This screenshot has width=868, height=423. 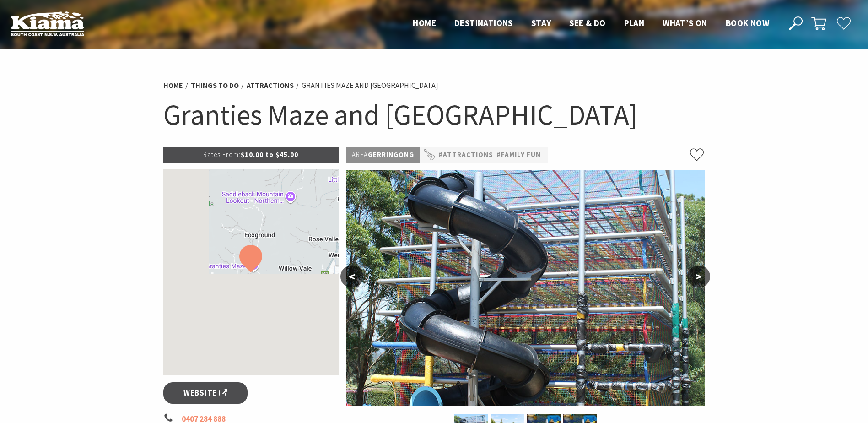 I want to click on span: Home, so click(x=425, y=23).